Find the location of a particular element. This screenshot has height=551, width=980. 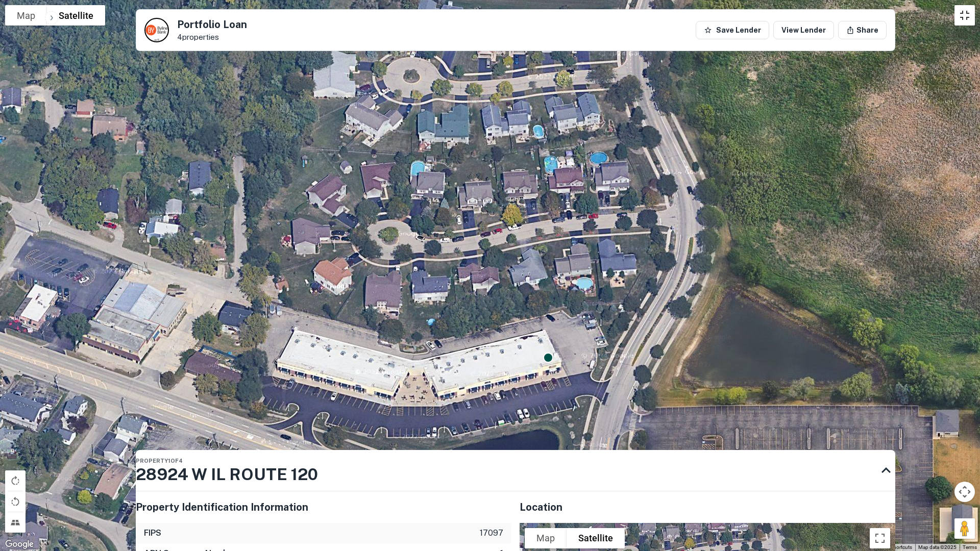

button: Share is located at coordinates (862, 30).